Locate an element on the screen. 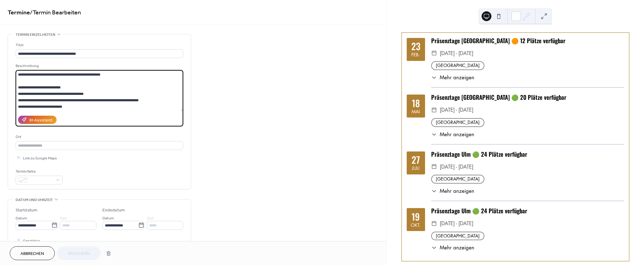 This screenshot has width=644, height=265. div: Ort is located at coordinates (99, 137).